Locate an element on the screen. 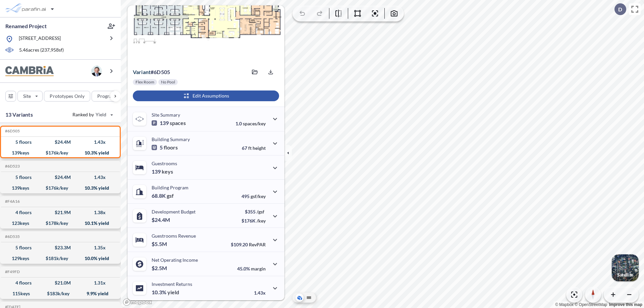 This screenshot has height=308, width=644. span: Variant is located at coordinates (142, 72).